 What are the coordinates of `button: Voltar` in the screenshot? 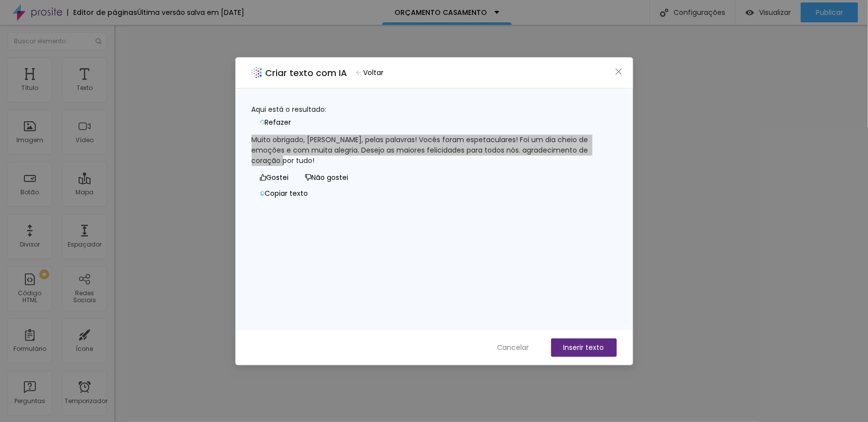 It's located at (370, 73).